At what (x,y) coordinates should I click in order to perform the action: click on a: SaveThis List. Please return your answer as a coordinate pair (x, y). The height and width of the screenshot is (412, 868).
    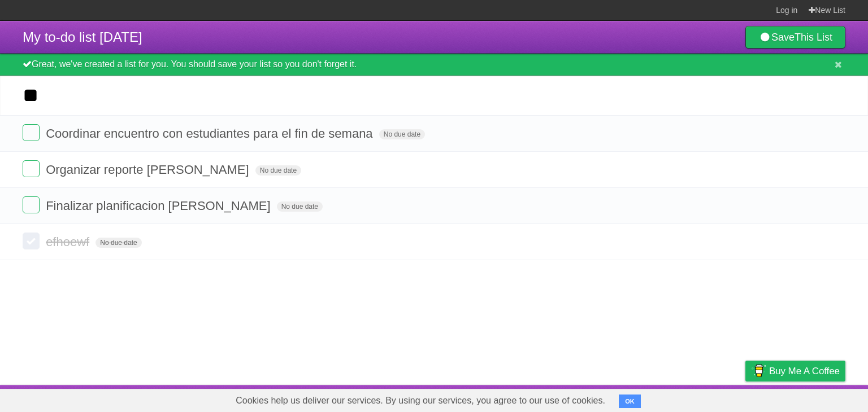
    Looking at the image, I should click on (795, 37).